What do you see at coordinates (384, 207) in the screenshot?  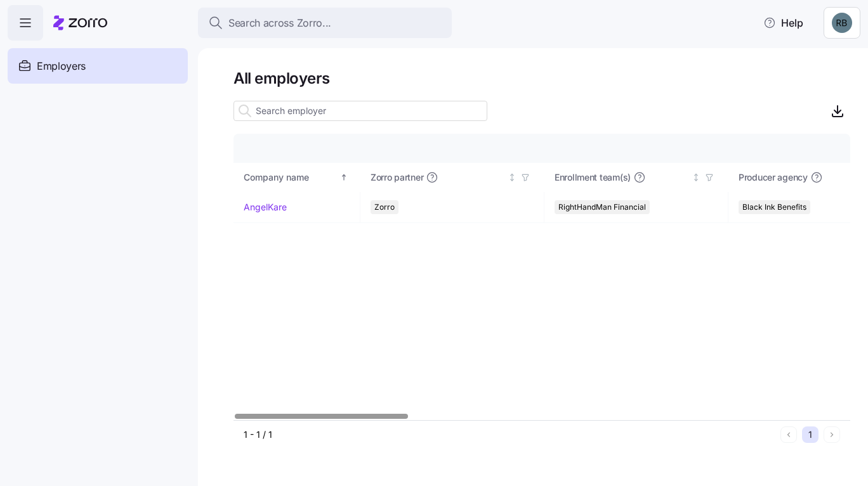 I see `span: Zorro` at bounding box center [384, 207].